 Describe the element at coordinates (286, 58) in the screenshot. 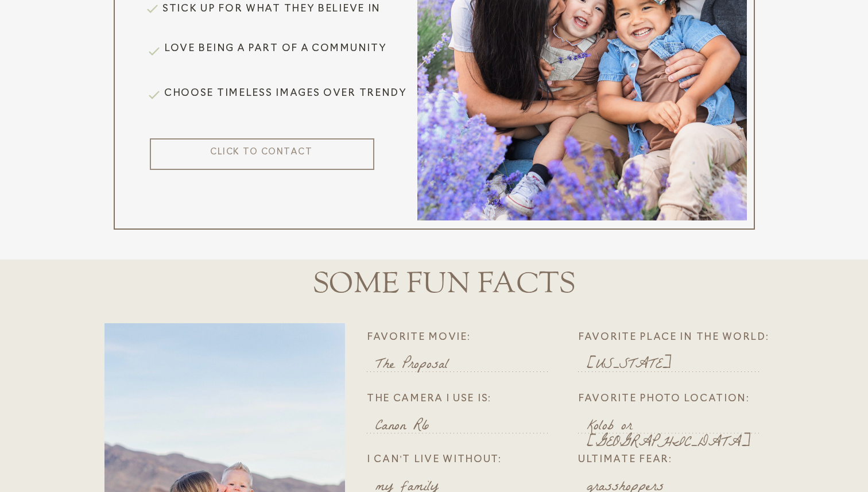

I see `p: Love being a part of a community` at that location.